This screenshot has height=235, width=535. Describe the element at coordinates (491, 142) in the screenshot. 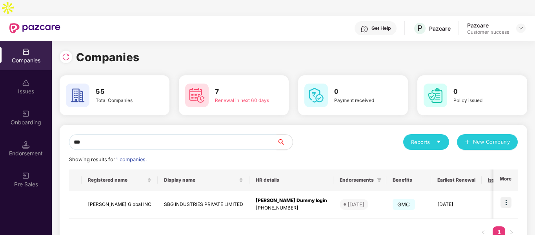

I see `span: New Company` at that location.